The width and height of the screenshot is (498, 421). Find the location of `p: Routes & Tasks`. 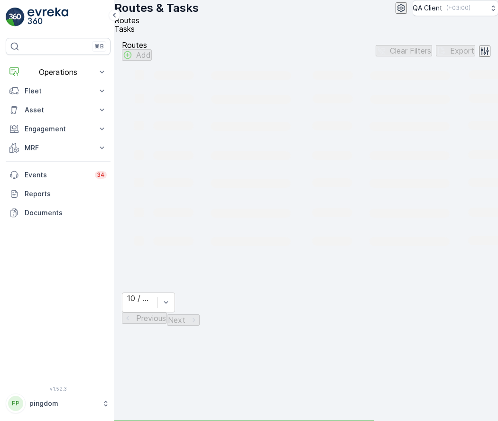

p: Routes & Tasks is located at coordinates (157, 8).